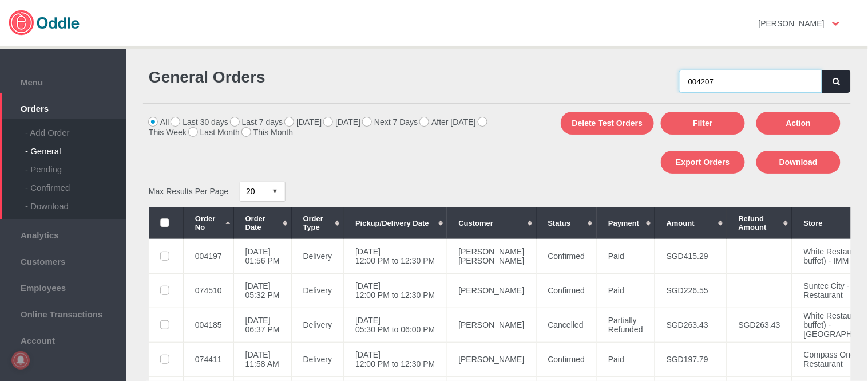  What do you see at coordinates (208, 223) in the screenshot?
I see `th: Order No` at bounding box center [208, 223].